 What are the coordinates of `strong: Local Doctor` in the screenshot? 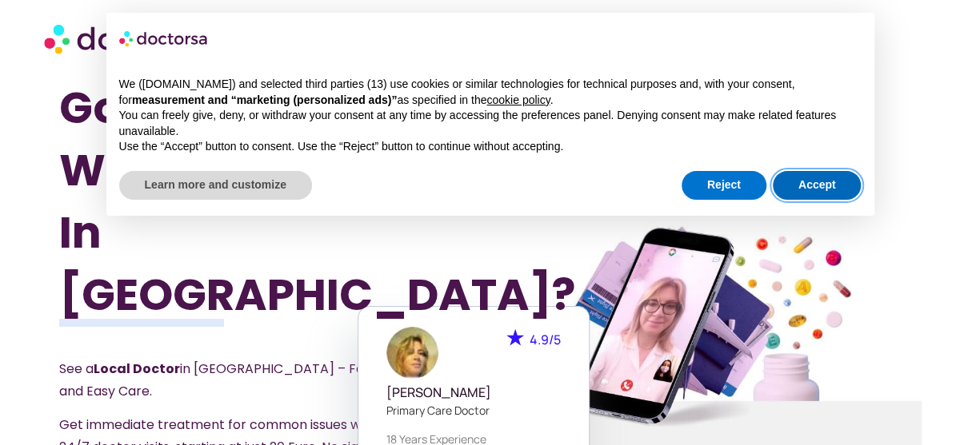 It's located at (137, 369).